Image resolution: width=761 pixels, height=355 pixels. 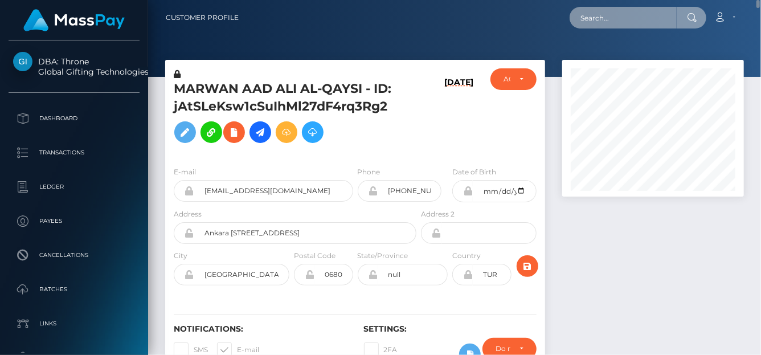 I want to click on p: Payees, so click(x=74, y=221).